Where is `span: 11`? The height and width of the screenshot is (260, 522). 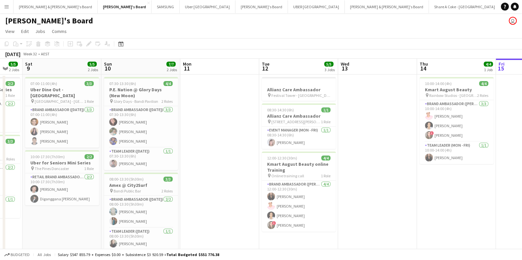 span: 11 is located at coordinates (186, 68).